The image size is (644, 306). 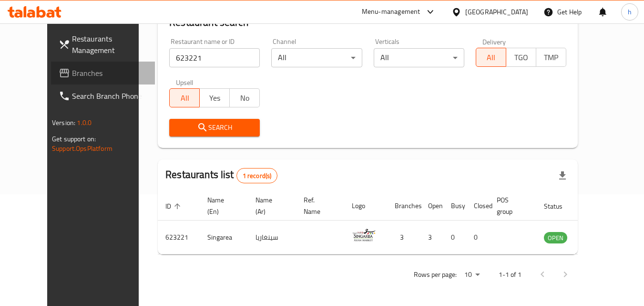 What do you see at coordinates (214, 98) in the screenshot?
I see `span: Yes` at bounding box center [214, 98].